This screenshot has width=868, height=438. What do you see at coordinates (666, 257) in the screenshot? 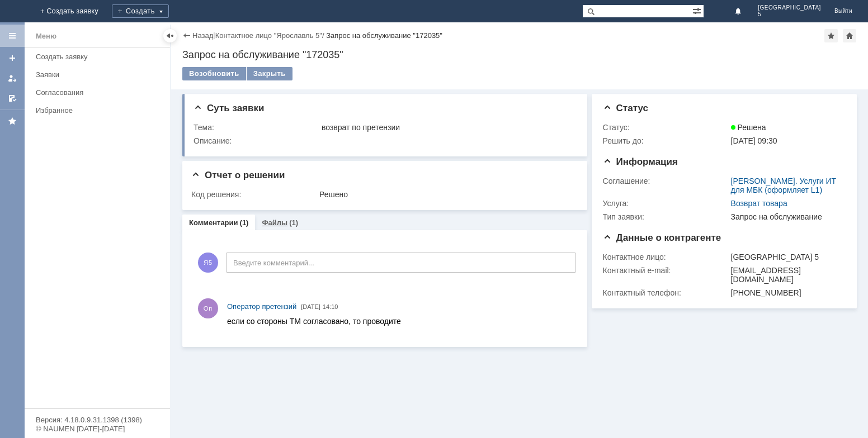
I see `div: Контактное лицо:` at bounding box center [666, 257].